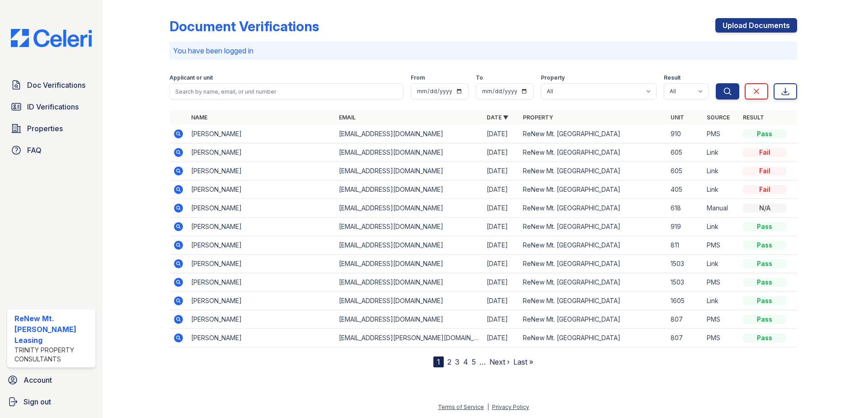  What do you see at coordinates (523, 362) in the screenshot?
I see `a: Last »` at bounding box center [523, 362].